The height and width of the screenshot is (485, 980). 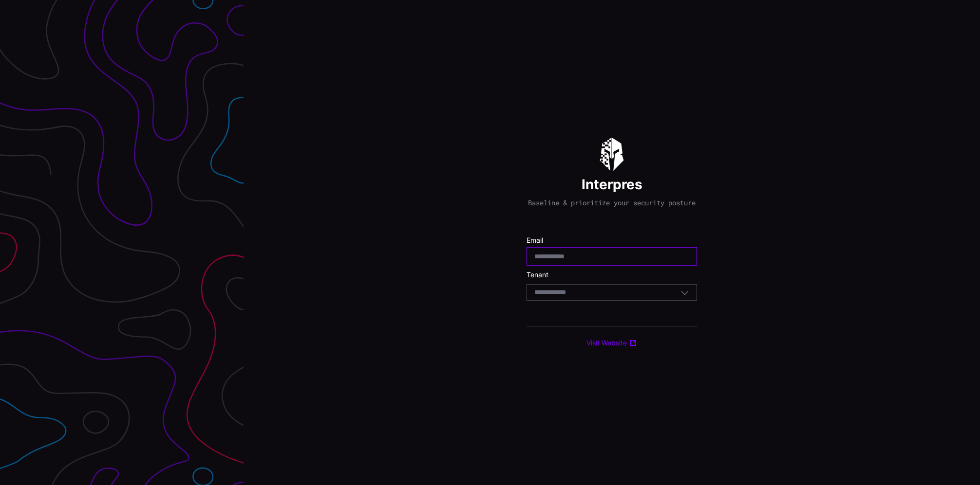 What do you see at coordinates (611, 203) in the screenshot?
I see `p: Baseline & prioritize your security posture` at bounding box center [611, 203].